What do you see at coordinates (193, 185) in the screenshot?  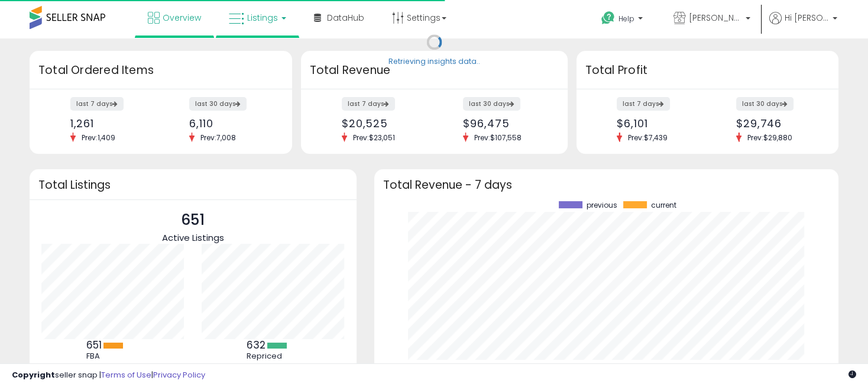 I see `h3: Total Listings` at bounding box center [193, 185].